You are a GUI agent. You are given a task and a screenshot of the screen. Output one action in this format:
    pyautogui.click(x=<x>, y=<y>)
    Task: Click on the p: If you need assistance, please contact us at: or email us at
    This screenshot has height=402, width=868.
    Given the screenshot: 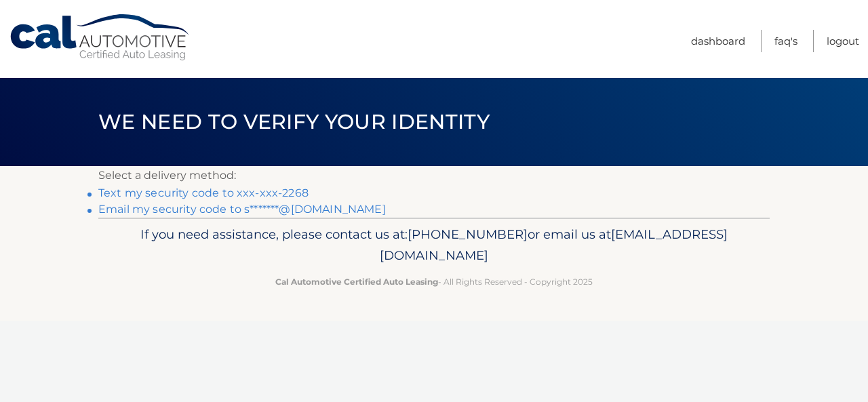 What is the action you would take?
    pyautogui.click(x=434, y=245)
    